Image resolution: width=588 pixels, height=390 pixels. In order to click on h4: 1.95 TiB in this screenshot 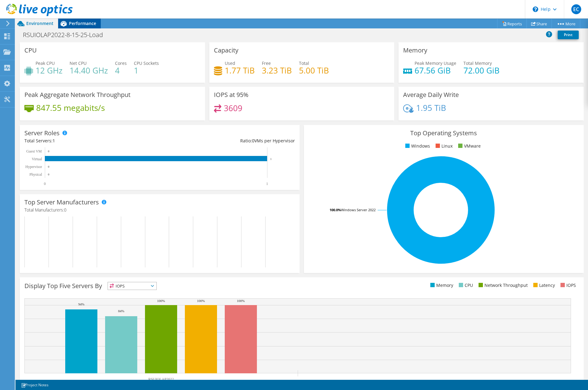, I will do `click(431, 108)`.